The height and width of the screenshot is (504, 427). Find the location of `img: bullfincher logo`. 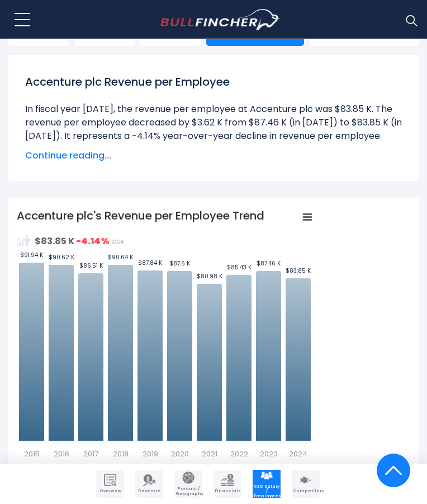

img: bullfincher logo is located at coordinates (221, 20).